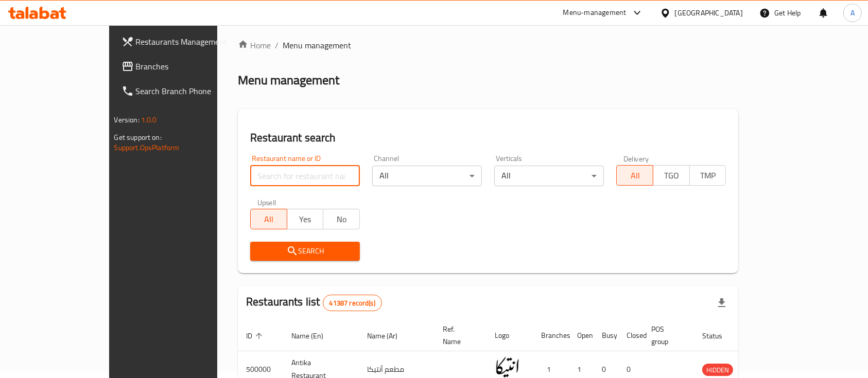  I want to click on span: ID, so click(256, 336).